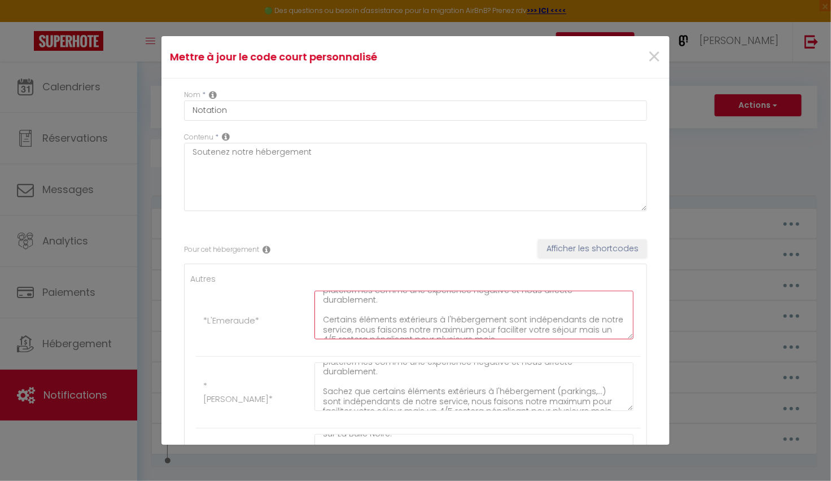 The height and width of the screenshot is (481, 831). What do you see at coordinates (416, 111) in the screenshot?
I see `input: Custom code name` at bounding box center [416, 111].